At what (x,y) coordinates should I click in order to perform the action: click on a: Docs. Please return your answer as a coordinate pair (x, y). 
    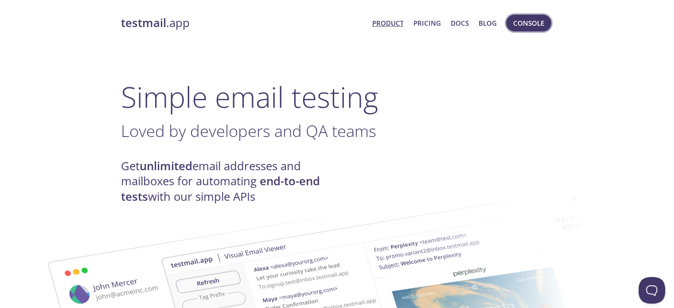
    Looking at the image, I should click on (460, 23).